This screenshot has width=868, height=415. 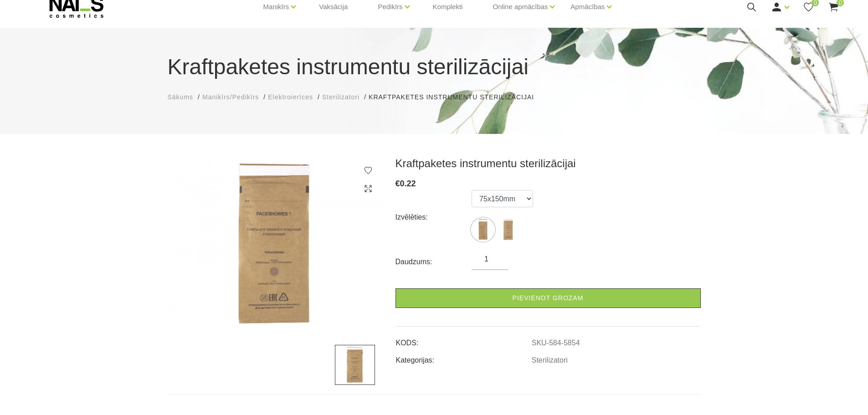 What do you see at coordinates (556, 343) in the screenshot?
I see `a: SKU-584-5854` at bounding box center [556, 343].